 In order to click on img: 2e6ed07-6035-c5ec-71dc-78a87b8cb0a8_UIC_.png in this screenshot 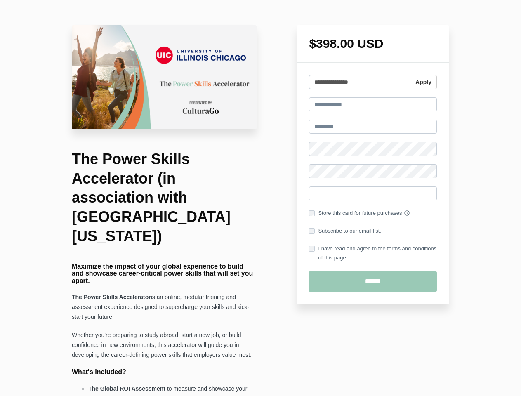, I will do `click(164, 77)`.